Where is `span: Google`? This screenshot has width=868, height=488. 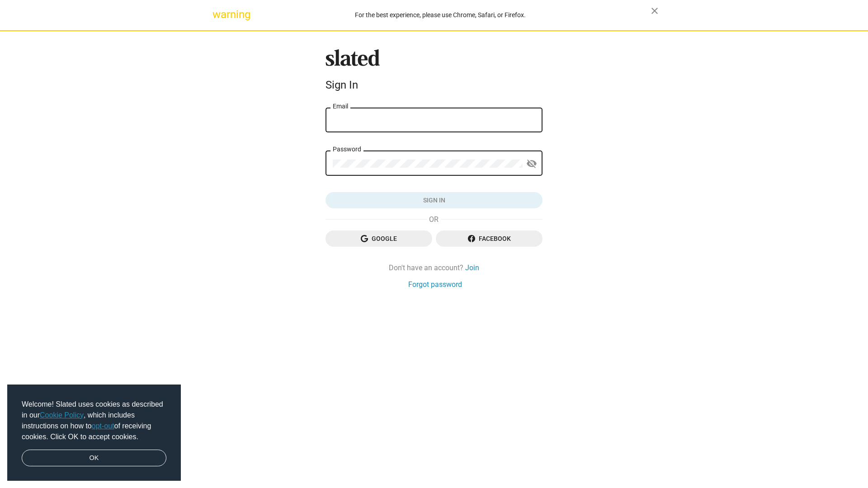
span: Google is located at coordinates (379, 238).